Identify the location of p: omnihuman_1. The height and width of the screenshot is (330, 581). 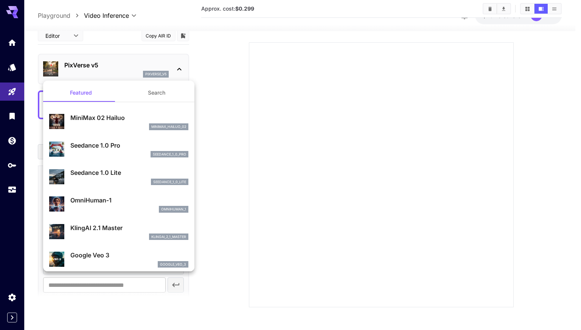
(174, 209).